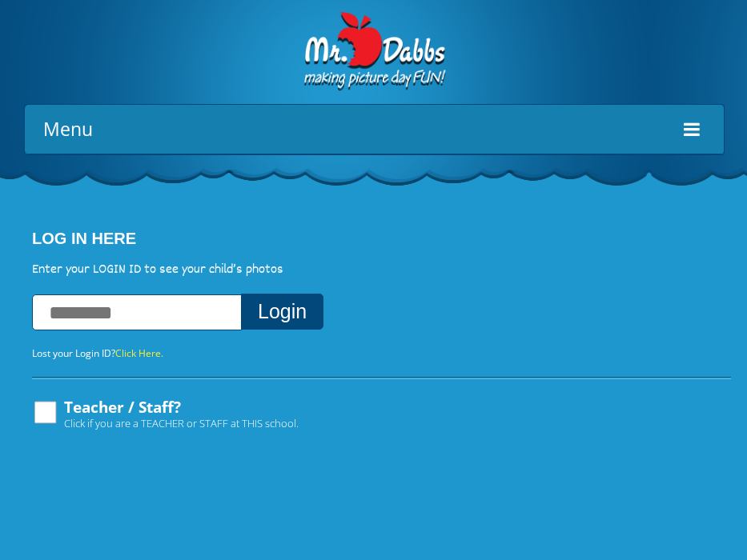  I want to click on span: Click if you are a TEACHER or STAFF at THIS school., so click(181, 424).